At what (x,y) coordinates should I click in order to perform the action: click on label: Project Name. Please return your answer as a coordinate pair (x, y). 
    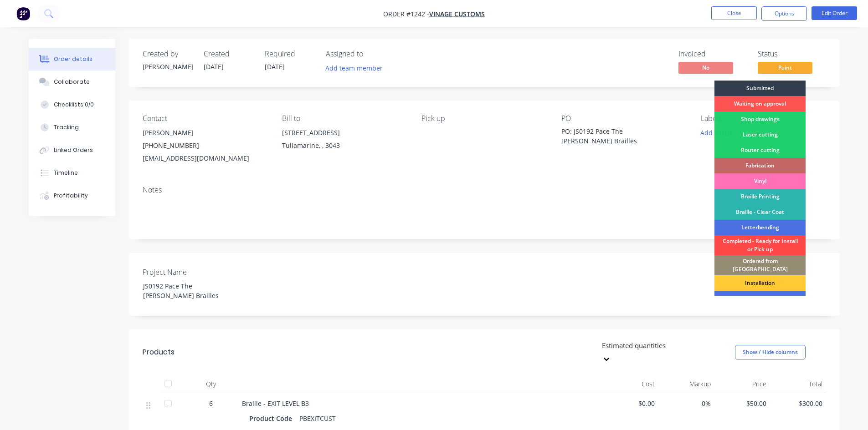
    Looking at the image, I should click on (199, 272).